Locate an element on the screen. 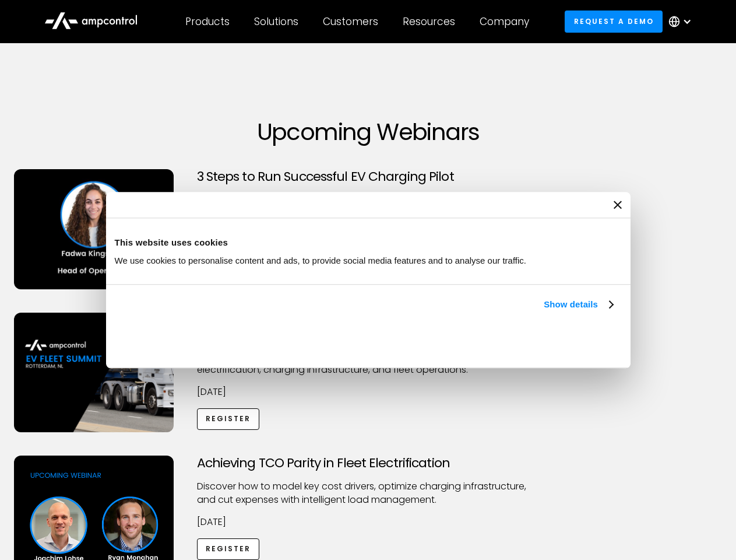 The height and width of the screenshot is (560, 736). span: We use cookies to personalise content and ads, to provide social media features and to analyse ou... is located at coordinates (321, 260).